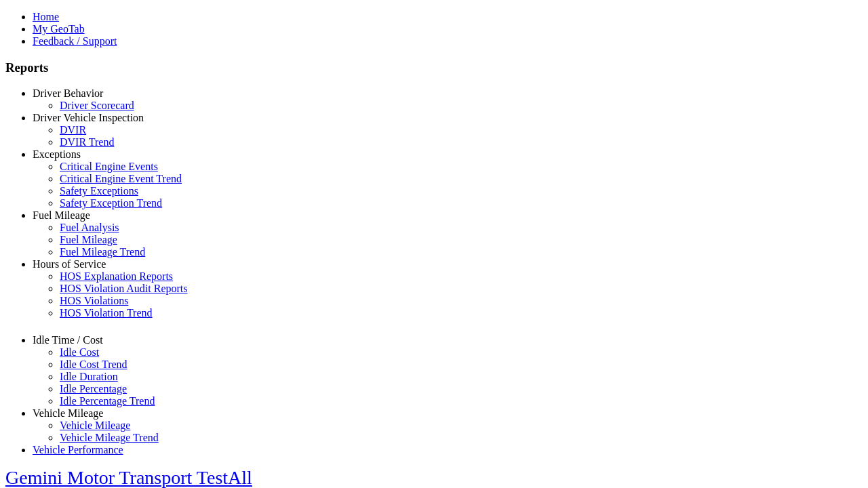  I want to click on a: Critical Engine Event Trend, so click(120, 178).